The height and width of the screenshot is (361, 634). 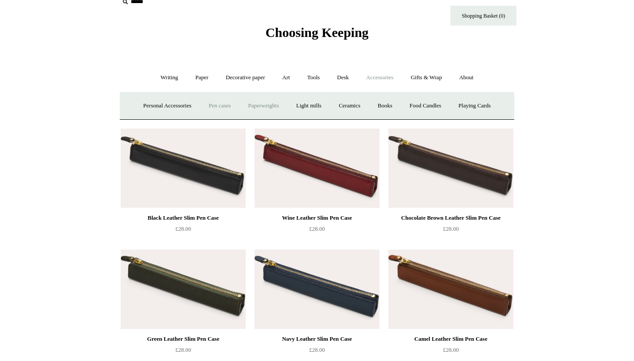 What do you see at coordinates (426, 106) in the screenshot?
I see `a: Food Candles` at bounding box center [426, 106].